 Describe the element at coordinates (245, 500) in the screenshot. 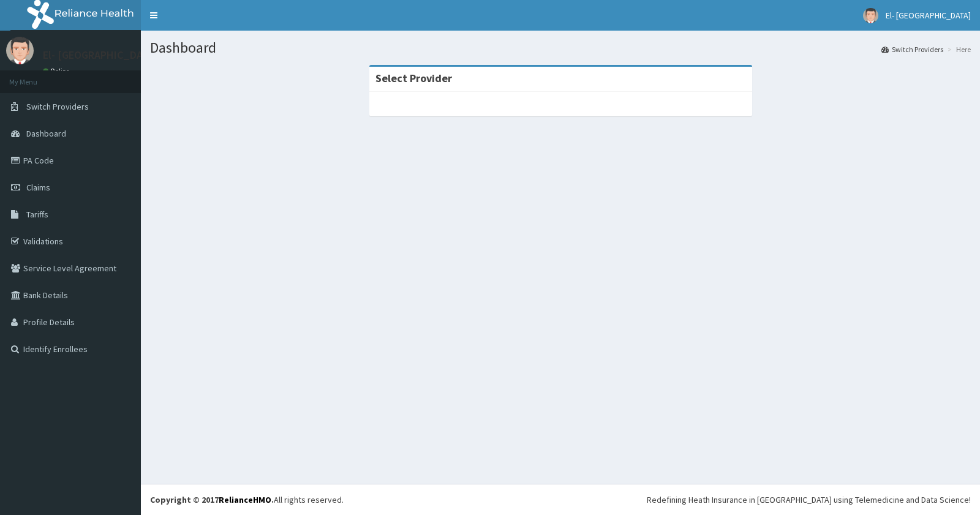

I see `a: RelianceHMO` at that location.